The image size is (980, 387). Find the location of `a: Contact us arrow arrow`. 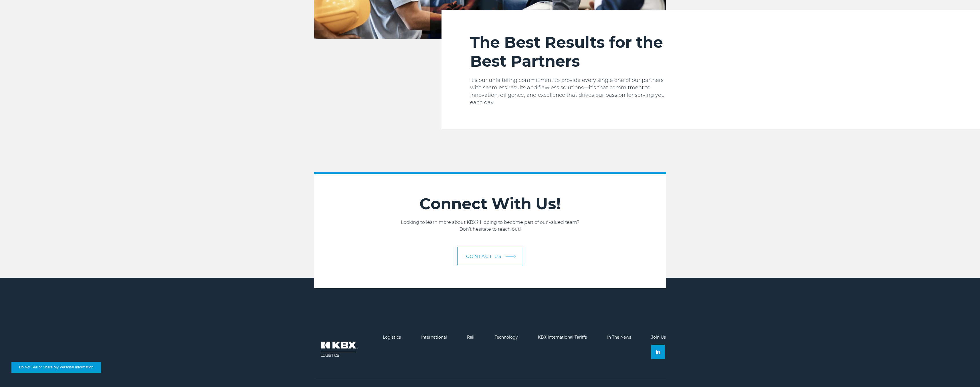

a: Contact us arrow arrow is located at coordinates (490, 256).